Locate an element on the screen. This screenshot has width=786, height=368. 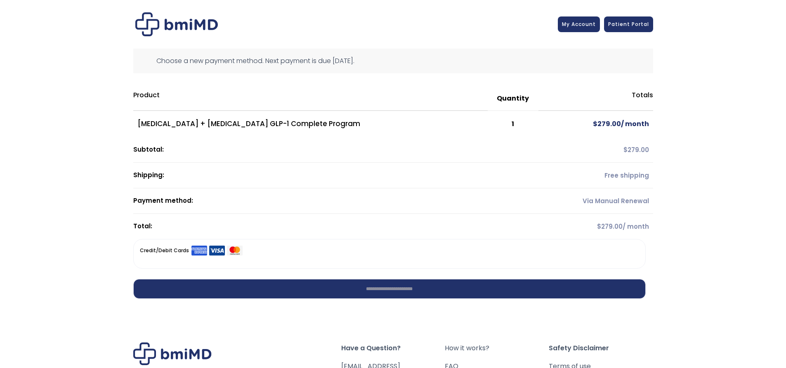
td: Free shipping is located at coordinates (596, 176).